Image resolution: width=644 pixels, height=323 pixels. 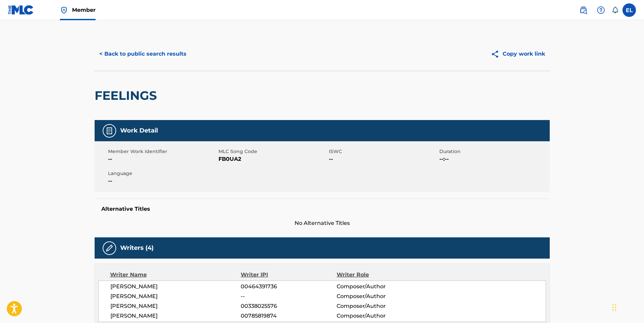 What do you see at coordinates (64, 10) in the screenshot?
I see `img: Top Rightsholder` at bounding box center [64, 10].